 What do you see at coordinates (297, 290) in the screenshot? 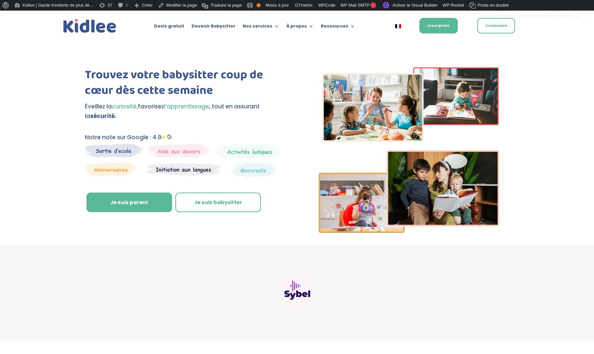
I see `img: Sybel` at bounding box center [297, 290].